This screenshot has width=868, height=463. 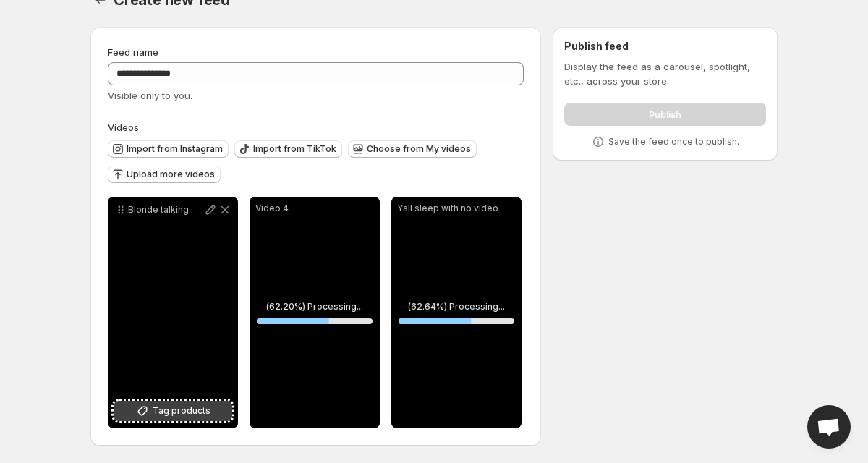 What do you see at coordinates (174, 149) in the screenshot?
I see `span: Import from Instagram` at bounding box center [174, 149].